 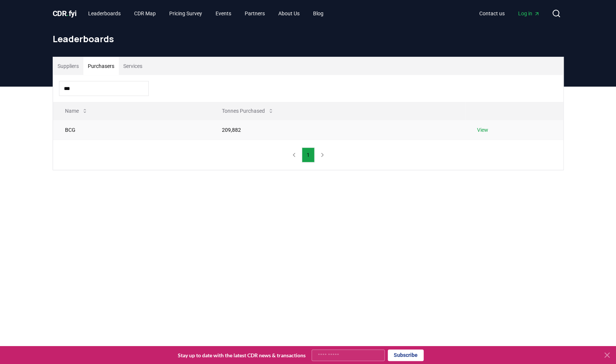 I want to click on a: Partners, so click(x=255, y=13).